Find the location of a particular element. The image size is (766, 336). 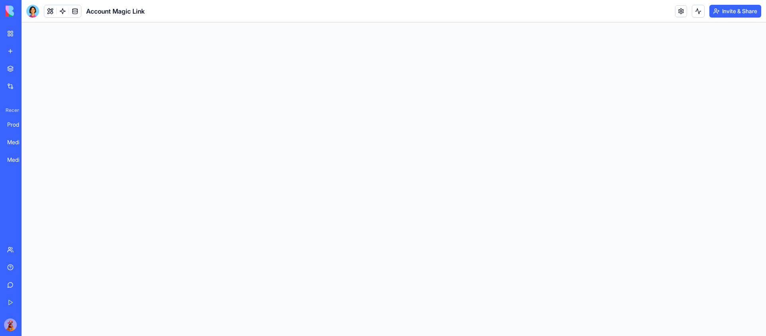

span: Recent is located at coordinates (11, 110).